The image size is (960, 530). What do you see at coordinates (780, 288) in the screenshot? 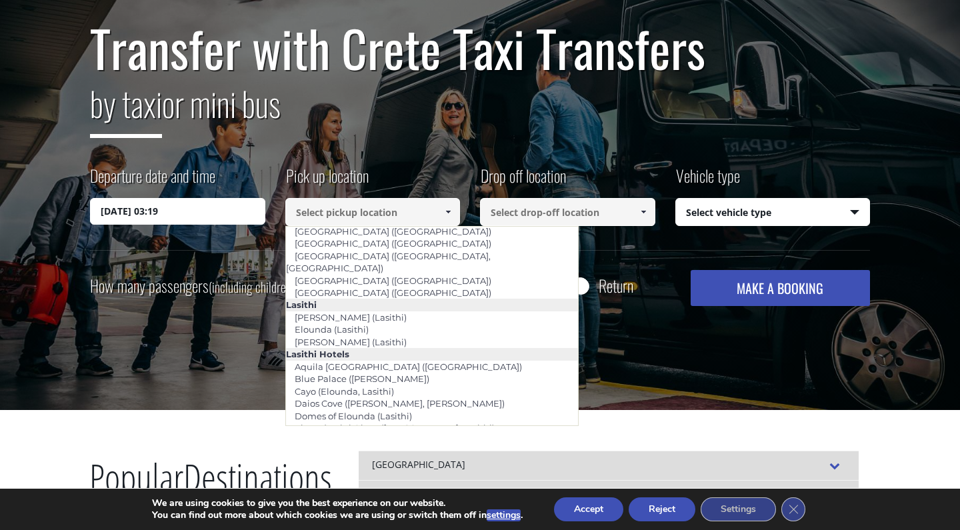
I see `button: MAKE A BOOKING` at bounding box center [780, 288].